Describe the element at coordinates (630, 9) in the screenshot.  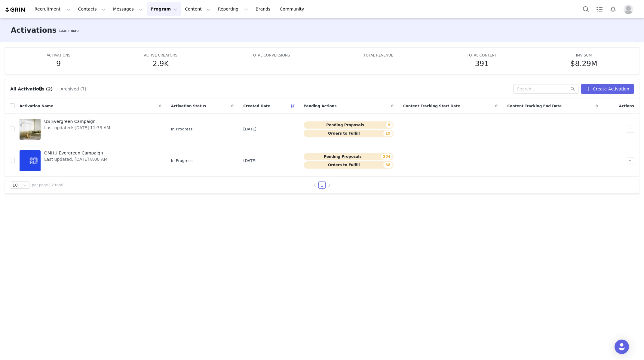
I see `button: Profile` at that location.